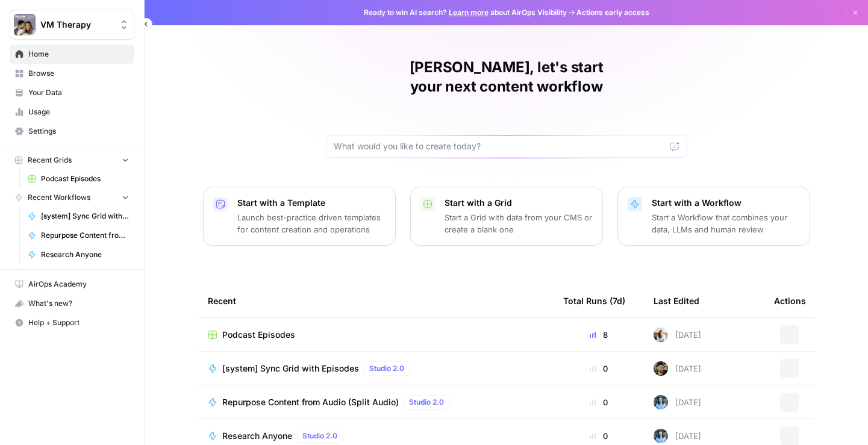  I want to click on span: Help + Support, so click(78, 323).